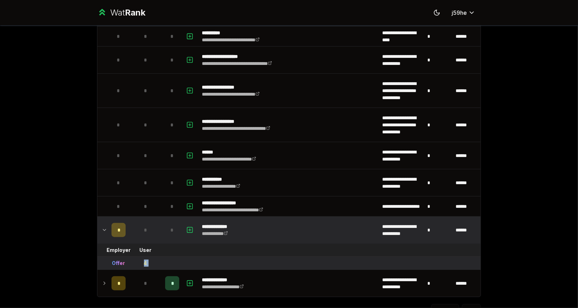 The image size is (578, 308). Describe the element at coordinates (121, 13) in the screenshot. I see `a: WatRank` at that location.